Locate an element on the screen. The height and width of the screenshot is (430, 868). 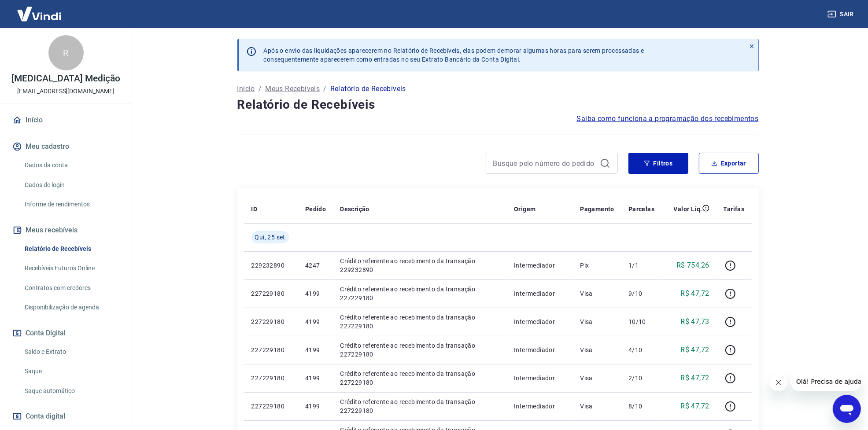
p: Relatório de Recebíveis is located at coordinates (368, 89).